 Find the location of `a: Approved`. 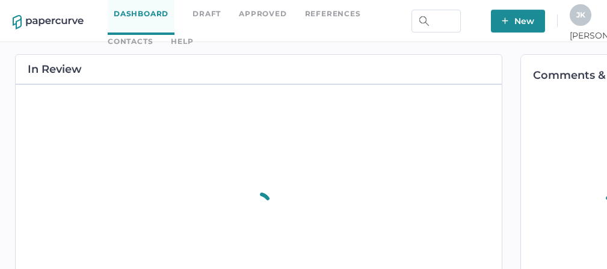

a: Approved is located at coordinates (262, 14).